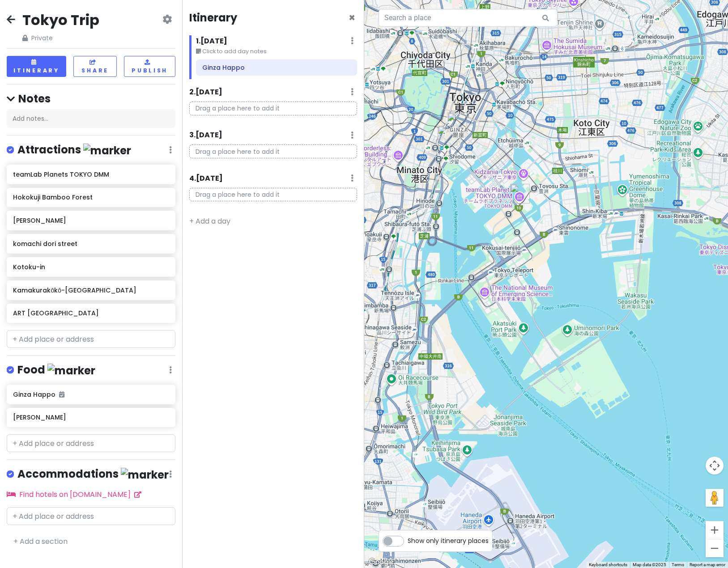  I want to click on span: Close itinerary, so click(352, 18).